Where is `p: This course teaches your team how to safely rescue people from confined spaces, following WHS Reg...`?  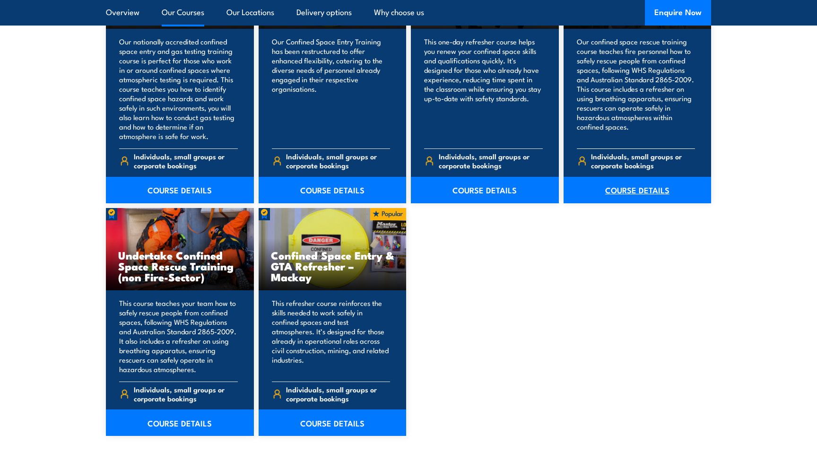
p: This course teaches your team how to safely rescue people from confined spaces, following WHS Reg... is located at coordinates (178, 336).